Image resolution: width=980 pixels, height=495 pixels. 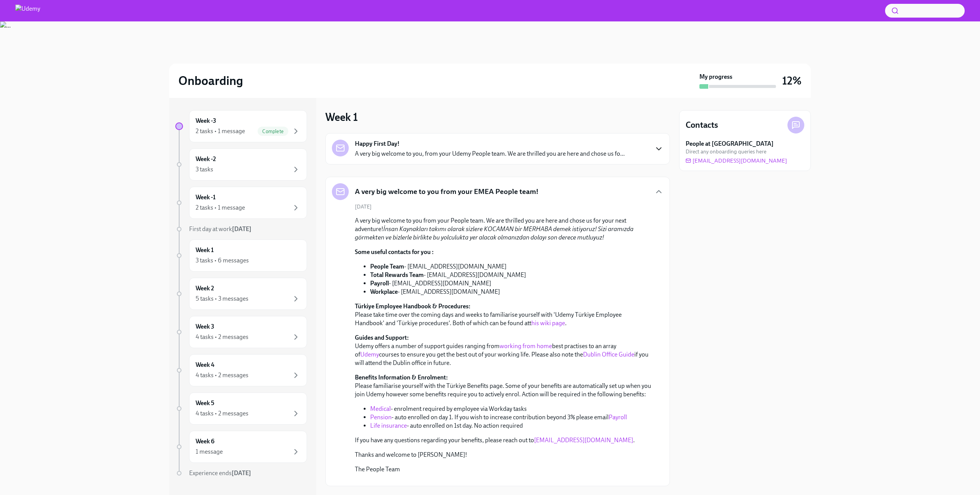 What do you see at coordinates (503, 350) in the screenshot?
I see `p: Udemy offers a number of support guides ranging from best practises to an array of courses to ens...` at bounding box center [503, 350].